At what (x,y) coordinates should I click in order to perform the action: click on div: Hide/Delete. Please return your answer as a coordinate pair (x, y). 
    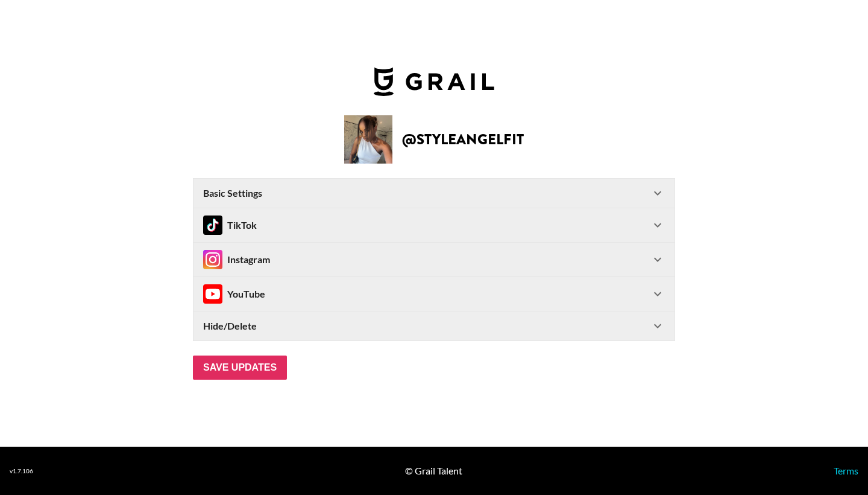
    Looking at the image, I should click on (434, 326).